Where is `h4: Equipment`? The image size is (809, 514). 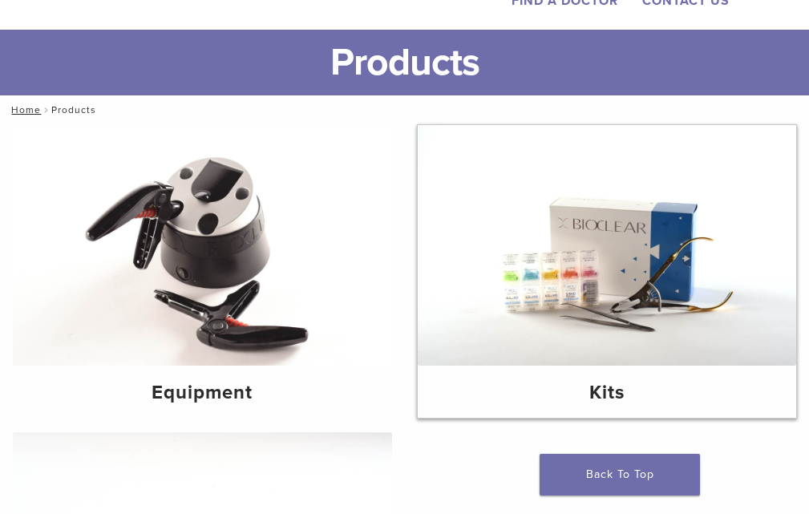
h4: Equipment is located at coordinates (202, 393).